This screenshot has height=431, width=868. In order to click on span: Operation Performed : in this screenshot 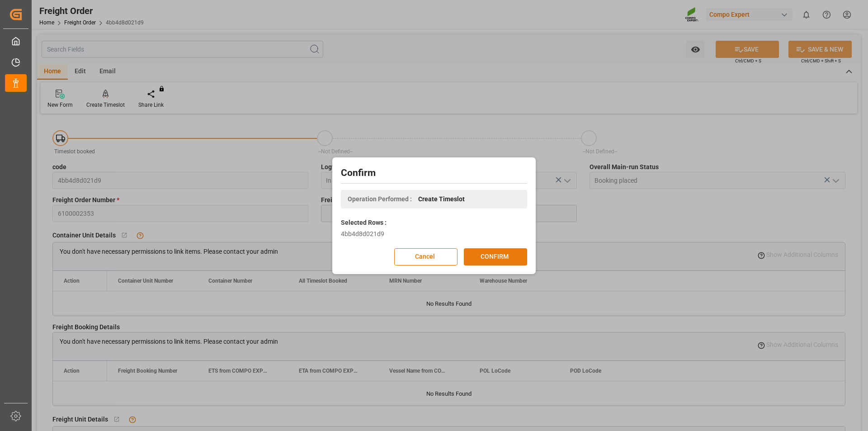, I will do `click(380, 199)`.